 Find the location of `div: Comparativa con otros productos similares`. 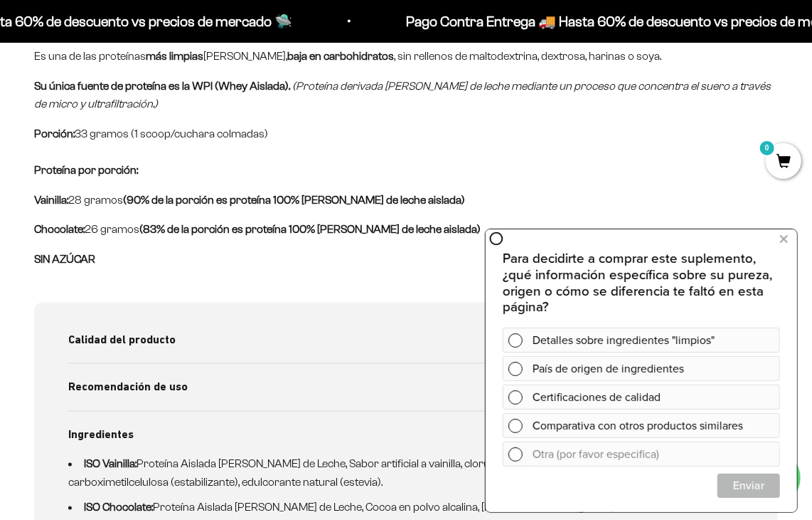

div: Comparativa con otros productos similares is located at coordinates (156, 198).